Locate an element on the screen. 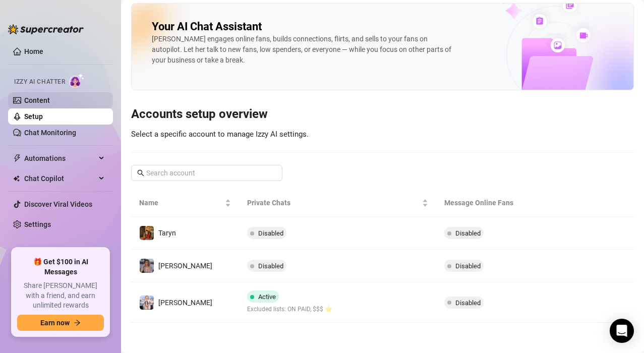 The width and height of the screenshot is (644, 353). span: thunderbolt is located at coordinates (17, 159).